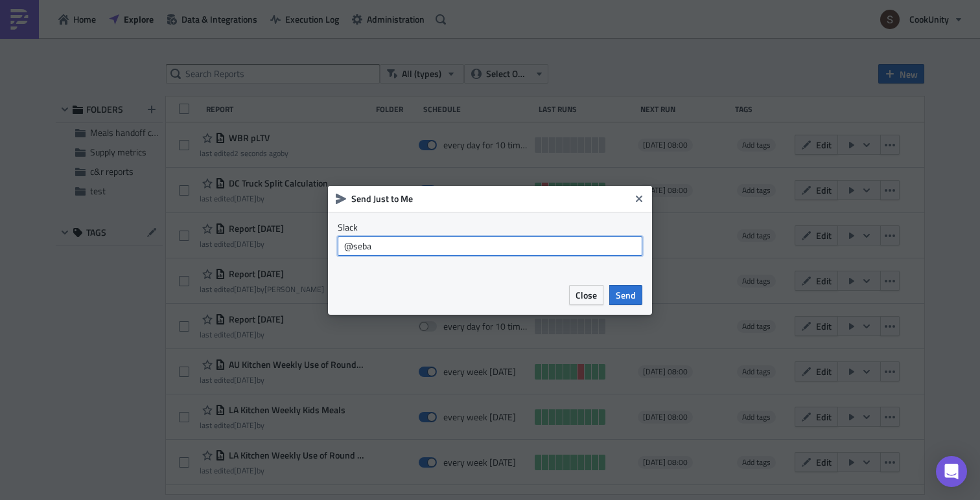  I want to click on button: Send, so click(626, 295).